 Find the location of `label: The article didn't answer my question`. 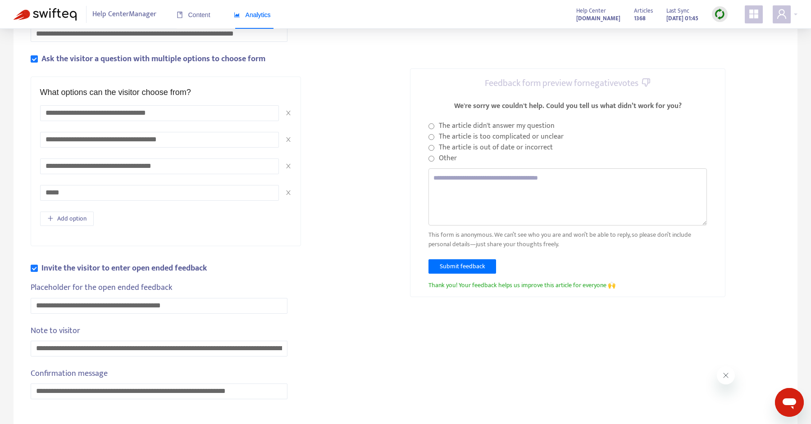

label: The article didn't answer my question is located at coordinates (496, 126).